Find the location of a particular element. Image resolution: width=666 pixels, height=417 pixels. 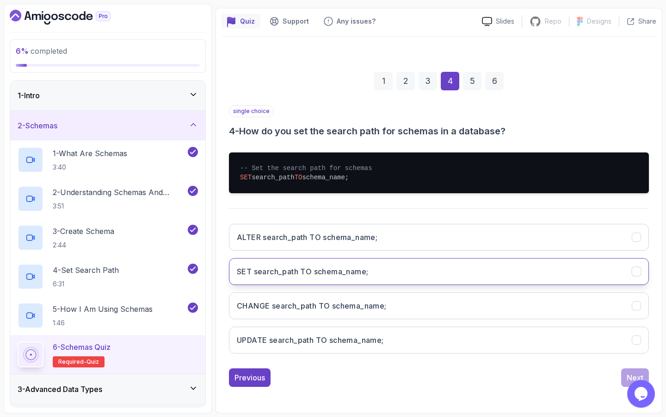

h3: ALTER search_path TO schema_name; is located at coordinates (307, 237).